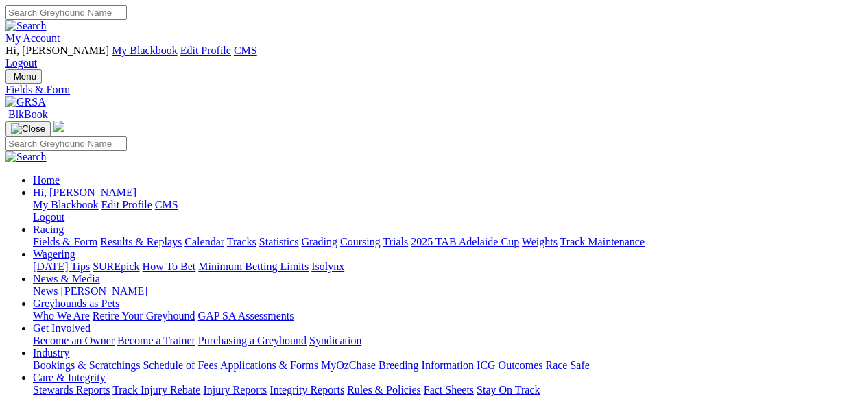 The width and height of the screenshot is (862, 397). I want to click on a: News, so click(45, 291).